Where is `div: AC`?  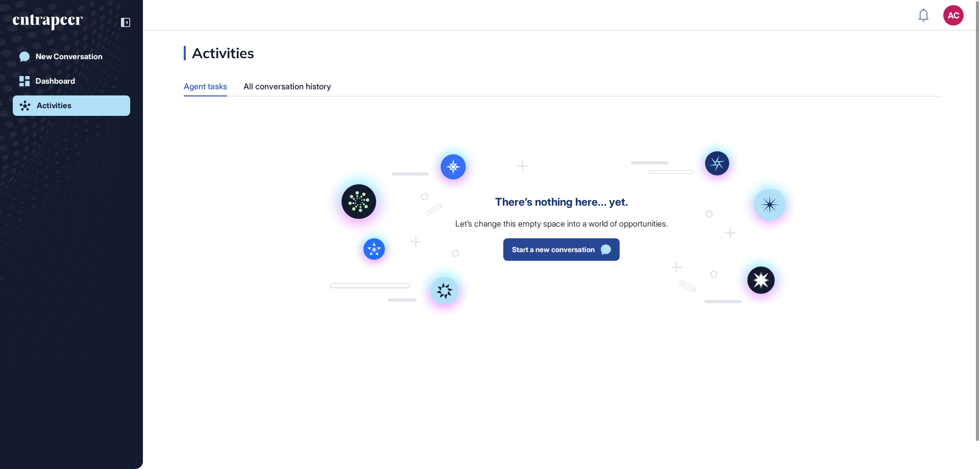 div: AC is located at coordinates (954, 15).